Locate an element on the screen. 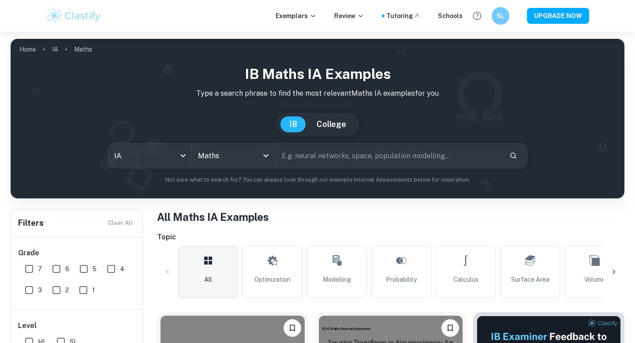  h1: IB Maths IA examples is located at coordinates (317, 74).